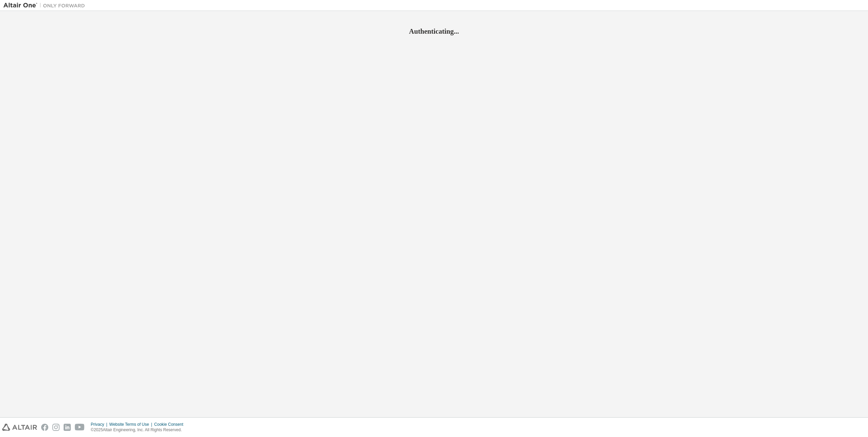 Image resolution: width=868 pixels, height=437 pixels. I want to click on div: Website Terms of Use, so click(131, 425).